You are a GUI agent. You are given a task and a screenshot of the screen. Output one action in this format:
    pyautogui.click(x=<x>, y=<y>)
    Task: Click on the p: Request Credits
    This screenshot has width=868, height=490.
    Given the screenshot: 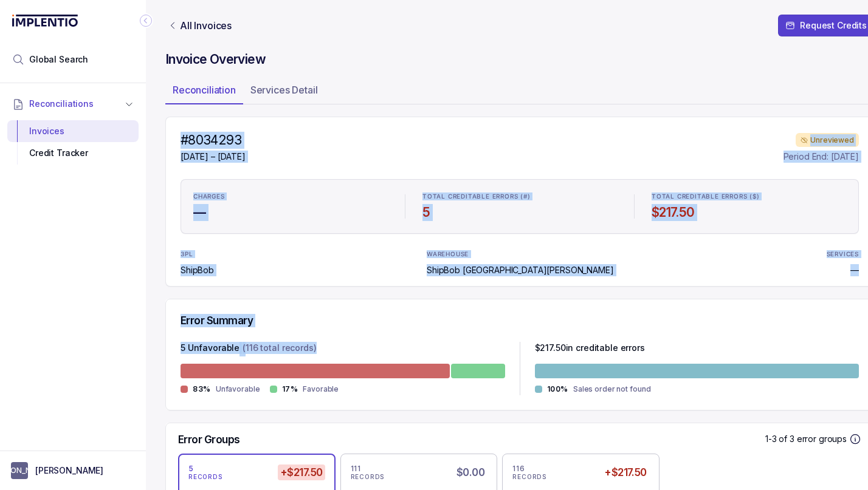 What is the action you would take?
    pyautogui.click(x=834, y=26)
    